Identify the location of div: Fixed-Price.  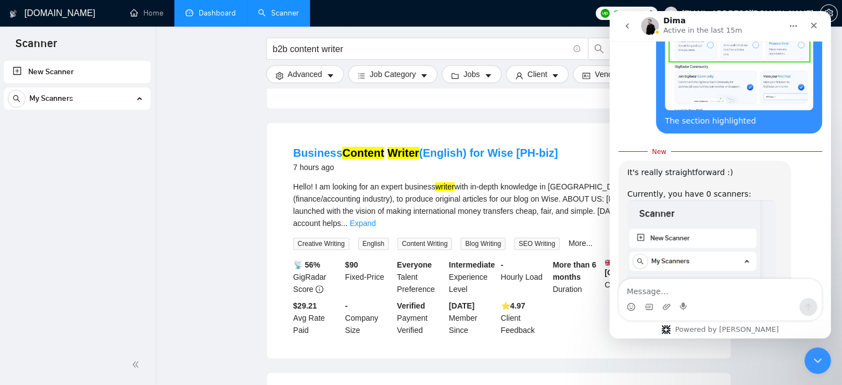
(369, 277).